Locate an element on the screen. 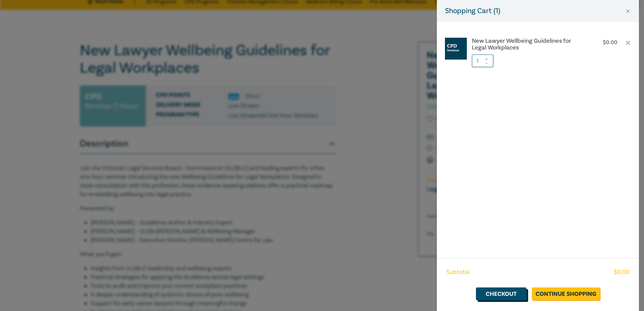 Image resolution: width=644 pixels, height=311 pixels. h6: New Lawyer Wellbeing Guidelines for Legal Workplaces is located at coordinates (528, 45).